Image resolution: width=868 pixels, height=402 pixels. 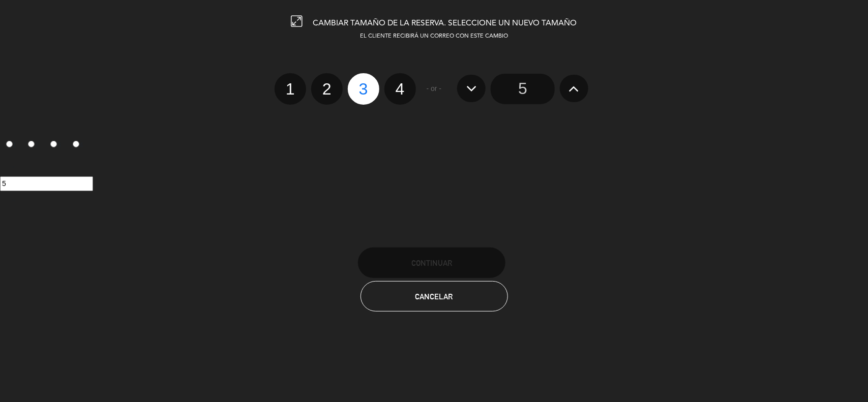 I want to click on button: Cancelar, so click(x=434, y=296).